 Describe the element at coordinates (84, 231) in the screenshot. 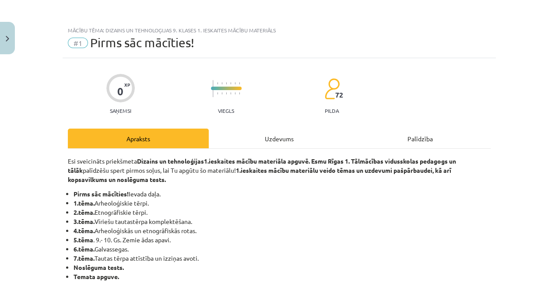

I see `strong: 4.tēma.` at that location.